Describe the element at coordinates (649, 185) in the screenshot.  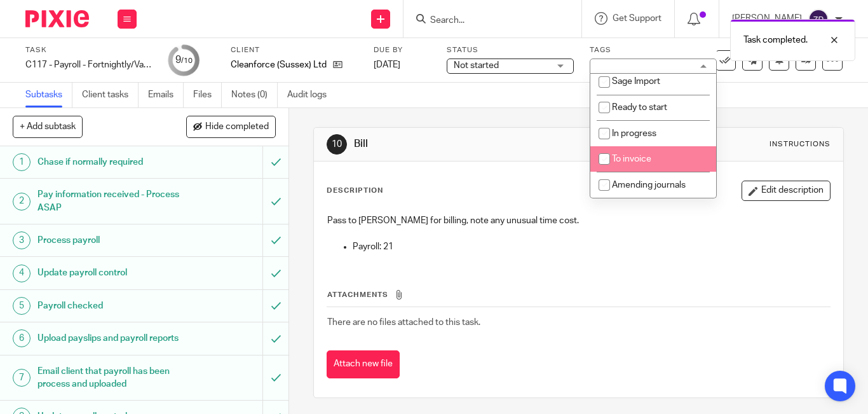
I see `span: Amending journals` at that location.